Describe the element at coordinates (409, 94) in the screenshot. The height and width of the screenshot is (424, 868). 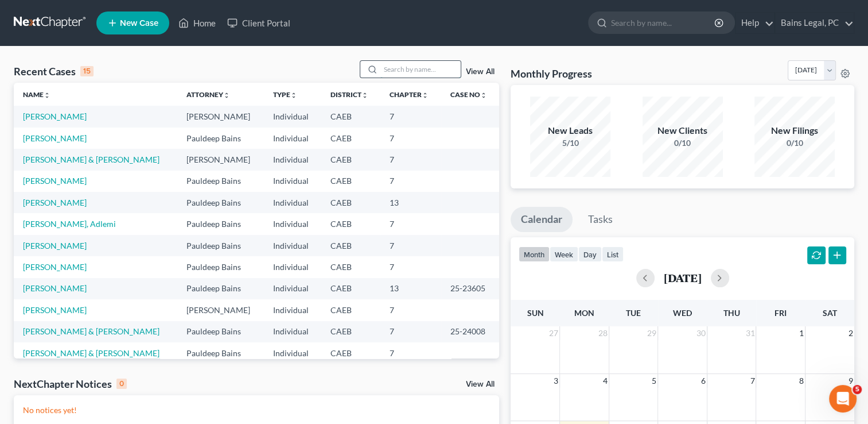
I see `a: Chapterunfold_more` at that location.